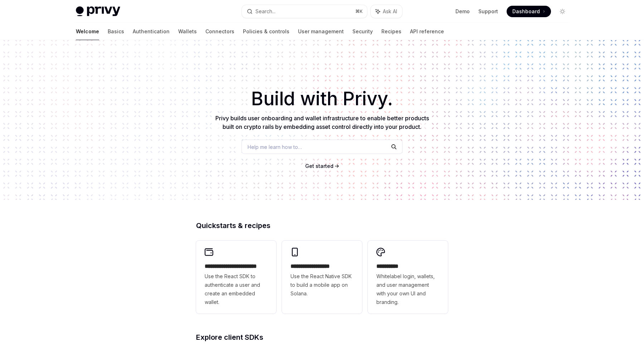 The width and height of the screenshot is (644, 348). Describe the element at coordinates (233, 226) in the screenshot. I see `span: Quickstarts & recipes` at that location.